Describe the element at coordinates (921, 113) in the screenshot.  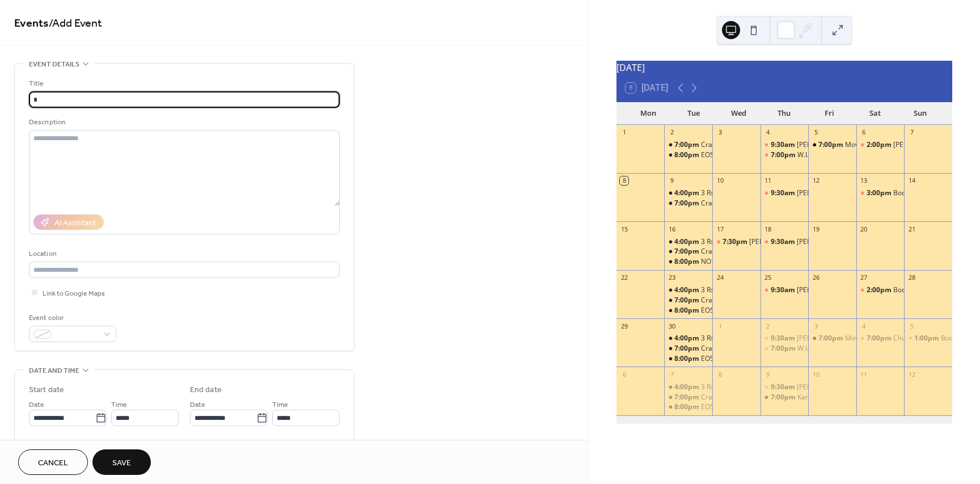
I see `div: Sun` at that location.